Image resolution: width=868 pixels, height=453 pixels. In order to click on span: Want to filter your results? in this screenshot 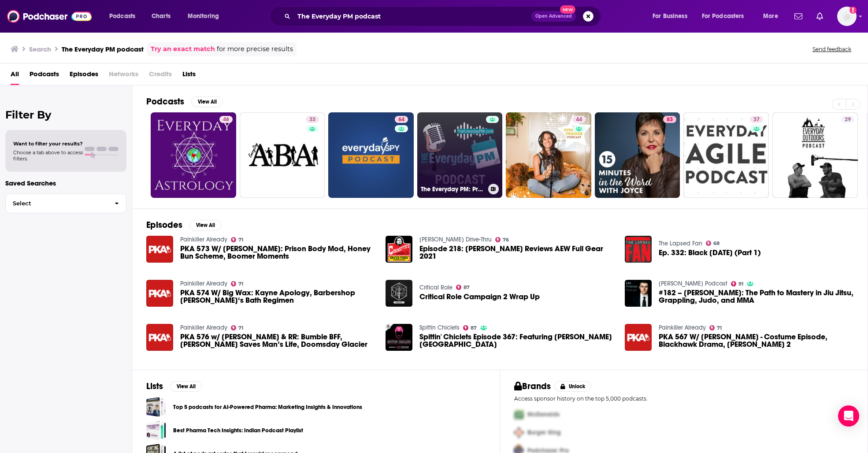, I will do `click(48, 143)`.